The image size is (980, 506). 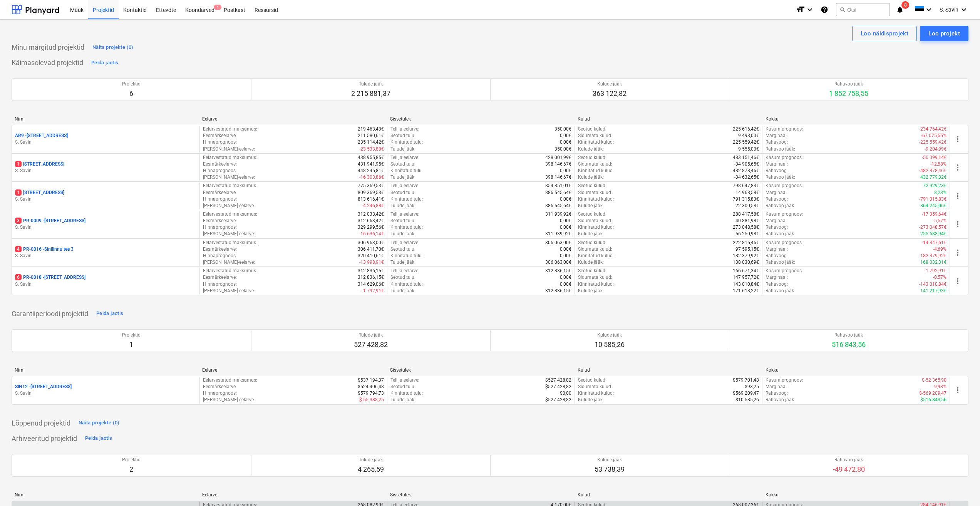 What do you see at coordinates (747, 205) in the screenshot?
I see `p: 22 300,58€` at bounding box center [747, 205].